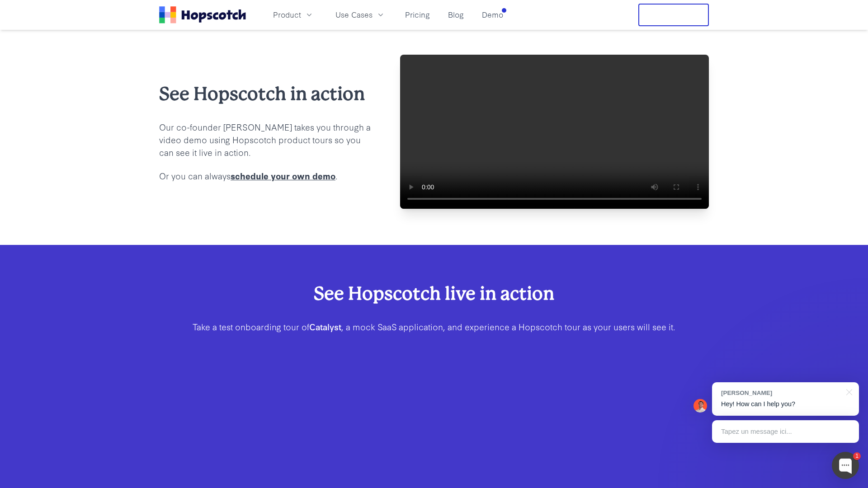  What do you see at coordinates (857, 456) in the screenshot?
I see `div: 1` at bounding box center [857, 456].